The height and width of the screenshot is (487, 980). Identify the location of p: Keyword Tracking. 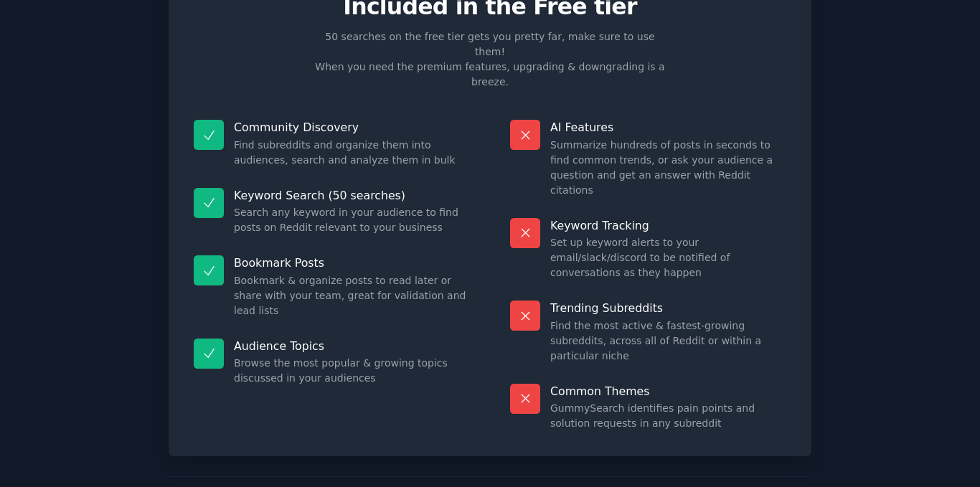
(668, 225).